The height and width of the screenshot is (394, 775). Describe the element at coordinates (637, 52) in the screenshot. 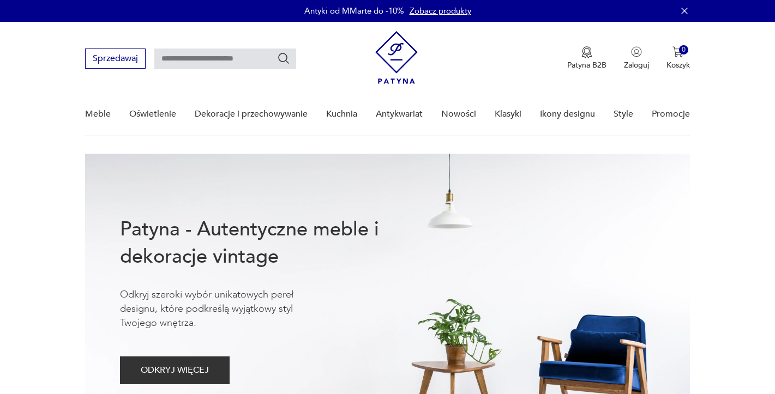

I see `img: Ikonka użytkownika` at that location.